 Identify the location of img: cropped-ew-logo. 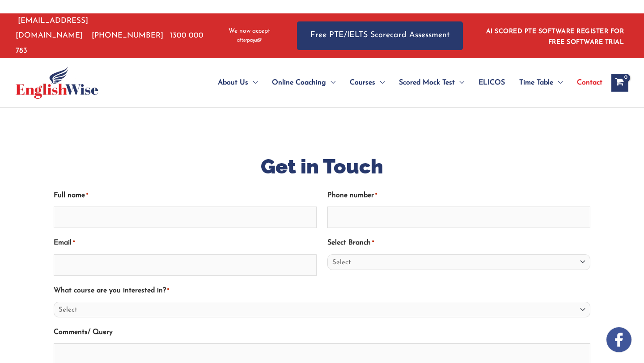
(57, 83).